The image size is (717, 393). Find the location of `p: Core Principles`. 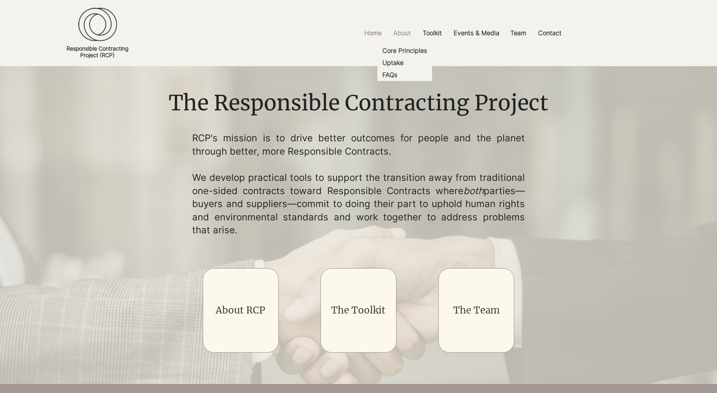

p: Core Principles is located at coordinates (405, 50).